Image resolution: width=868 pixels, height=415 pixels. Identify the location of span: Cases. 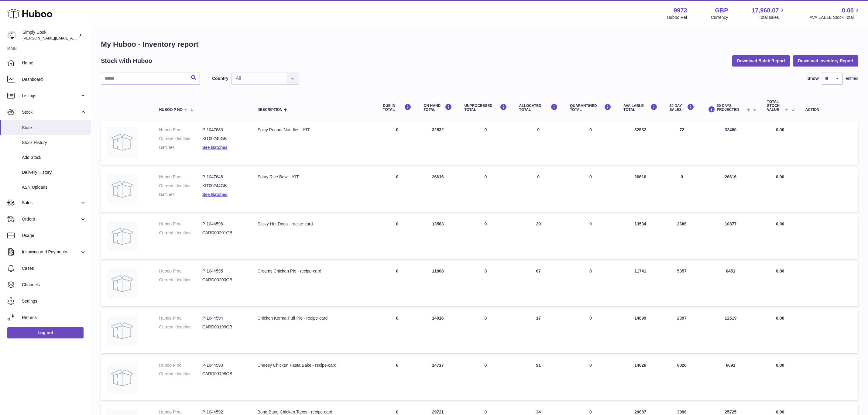
(54, 268).